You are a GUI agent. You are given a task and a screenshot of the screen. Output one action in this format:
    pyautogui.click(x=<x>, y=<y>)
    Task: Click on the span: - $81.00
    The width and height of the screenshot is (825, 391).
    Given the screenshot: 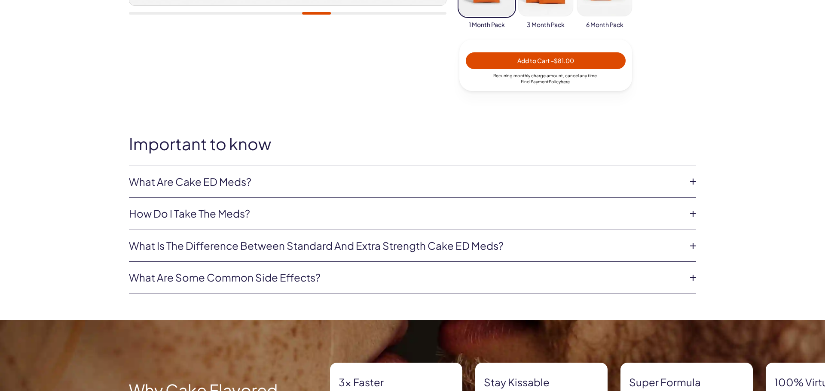 What is the action you would take?
    pyautogui.click(x=562, y=61)
    